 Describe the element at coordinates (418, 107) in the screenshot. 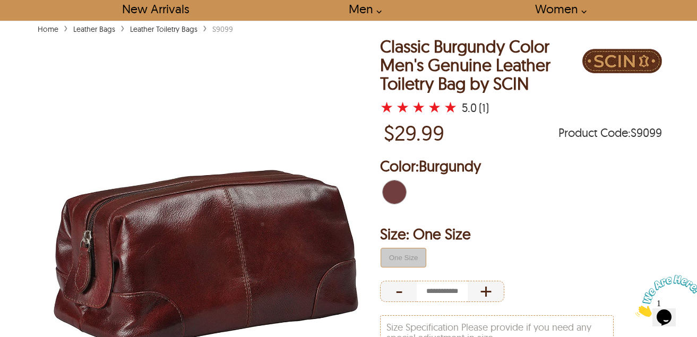

I see `label: 3 rating` at that location.